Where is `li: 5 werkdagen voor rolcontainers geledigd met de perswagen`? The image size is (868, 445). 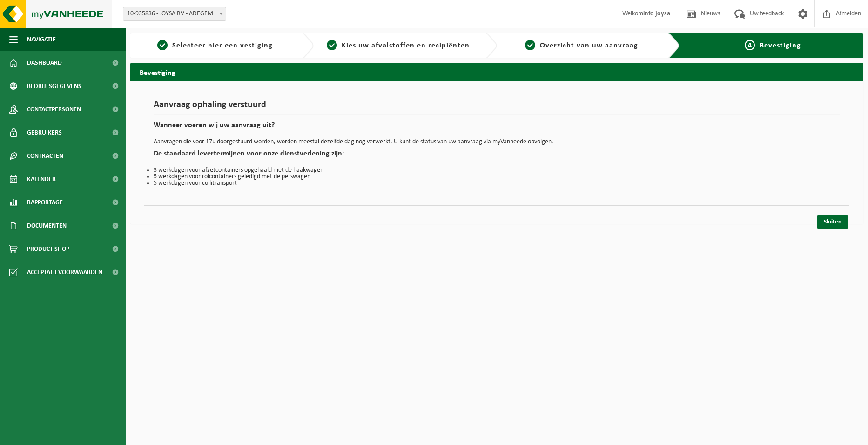 li: 5 werkdagen voor rolcontainers geledigd met de perswagen is located at coordinates (497, 177).